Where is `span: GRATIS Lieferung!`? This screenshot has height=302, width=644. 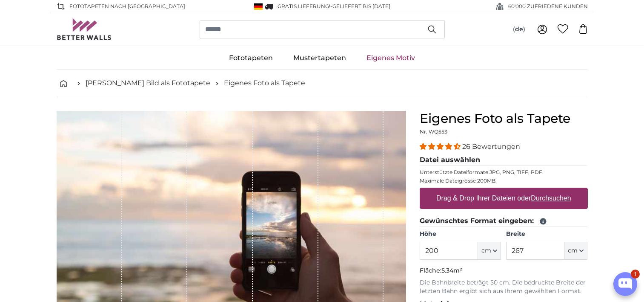 span: GRATIS Lieferung! is located at coordinates (304, 6).